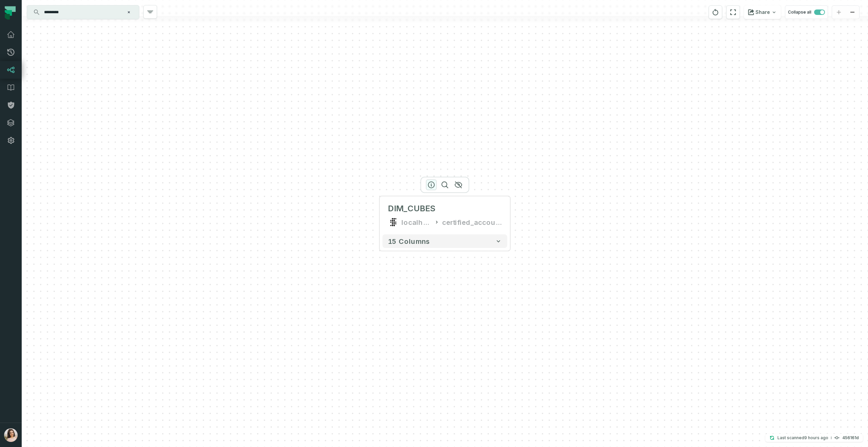  I want to click on p: Last scanned, so click(803, 438).